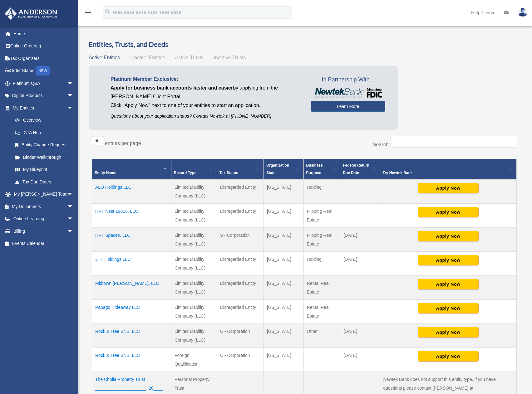  Describe the element at coordinates (348, 107) in the screenshot. I see `a: Learn More` at that location.